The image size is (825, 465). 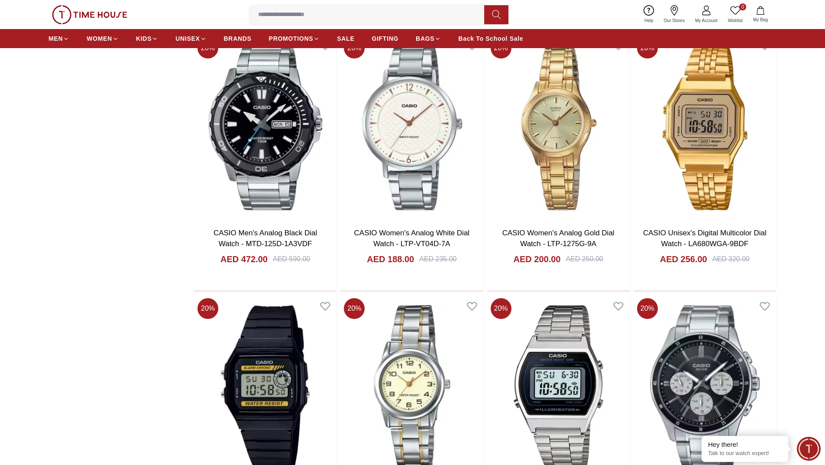 I want to click on span: Wishlist, so click(x=735, y=20).